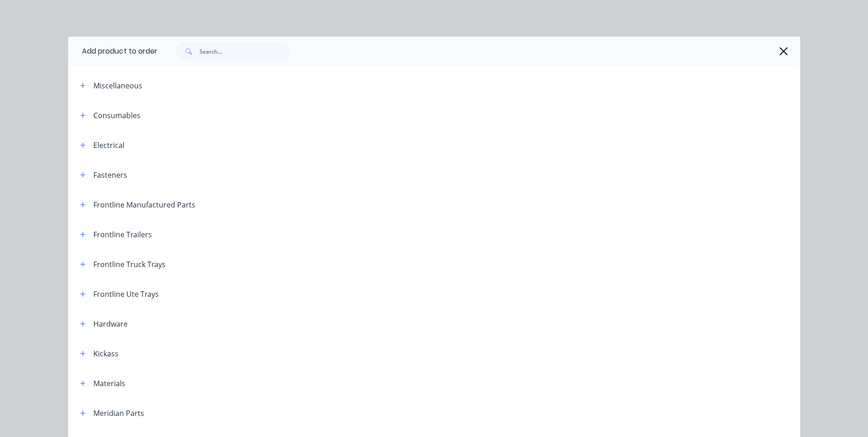 The height and width of the screenshot is (437, 868). What do you see at coordinates (109, 383) in the screenshot?
I see `div: Materials` at bounding box center [109, 383].